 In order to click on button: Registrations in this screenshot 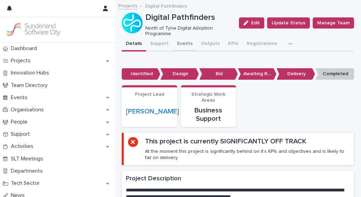, I will do `click(262, 44)`.